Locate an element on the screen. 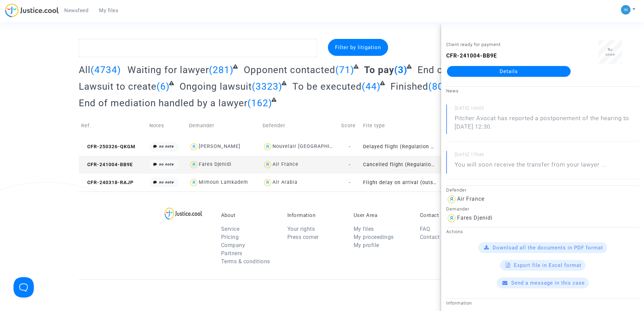 This screenshot has width=644, height=311. a: Service is located at coordinates (230, 228).